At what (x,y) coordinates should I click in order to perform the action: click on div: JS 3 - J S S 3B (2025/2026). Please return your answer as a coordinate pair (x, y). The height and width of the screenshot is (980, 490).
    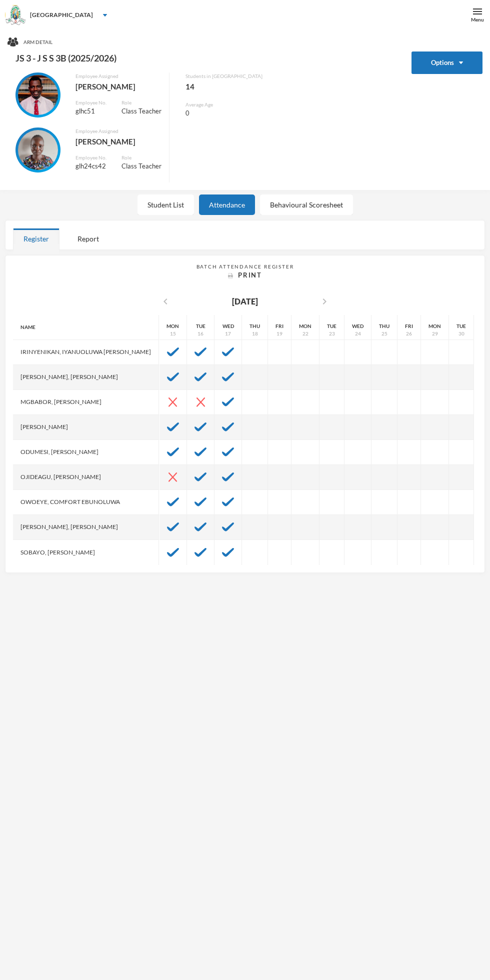
    Looking at the image, I should click on (202, 62).